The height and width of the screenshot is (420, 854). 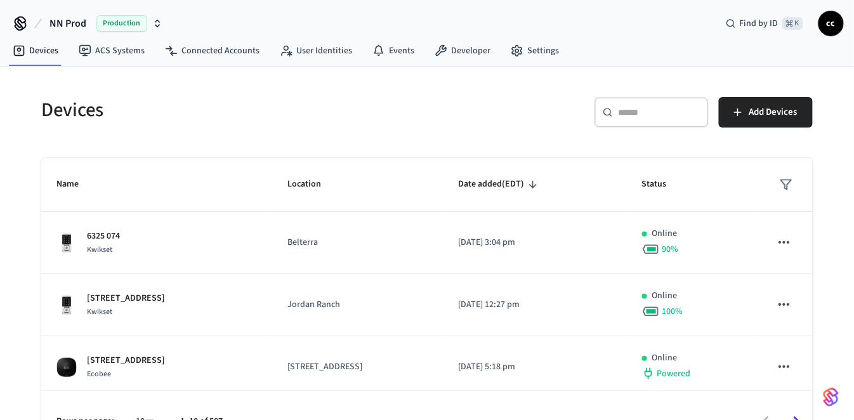 I want to click on div: Find by ID⌘ K, so click(x=764, y=23).